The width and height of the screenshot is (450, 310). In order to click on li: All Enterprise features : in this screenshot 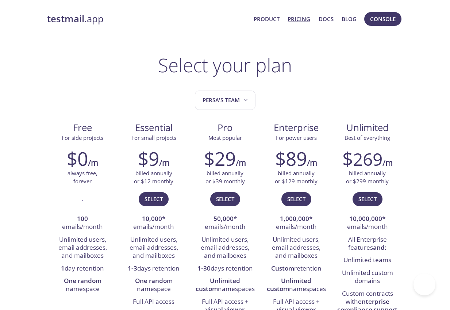, I will do `click(367, 244)`.